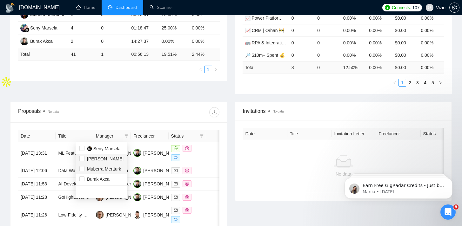 The image size is (462, 226). Describe the element at coordinates (101, 153) in the screenshot. I see `a: ML Feature Engineering Speed Comparison` at that location.